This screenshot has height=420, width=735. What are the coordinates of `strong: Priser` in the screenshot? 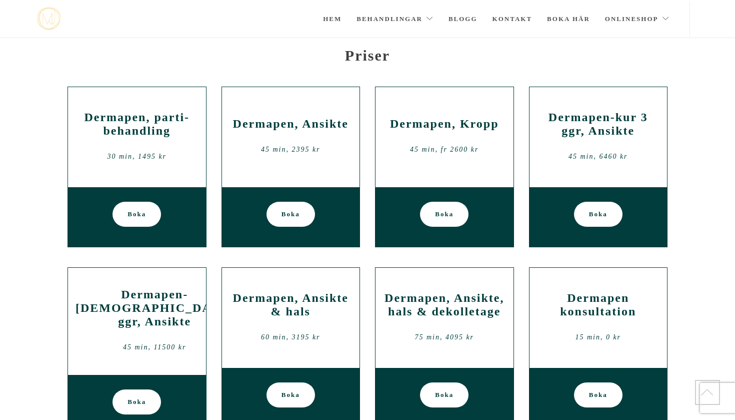 It's located at (368, 55).